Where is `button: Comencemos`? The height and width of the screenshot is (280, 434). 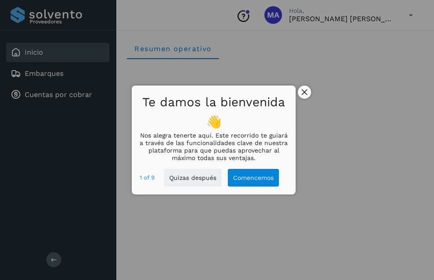 button: Comencemos is located at coordinates (253, 178).